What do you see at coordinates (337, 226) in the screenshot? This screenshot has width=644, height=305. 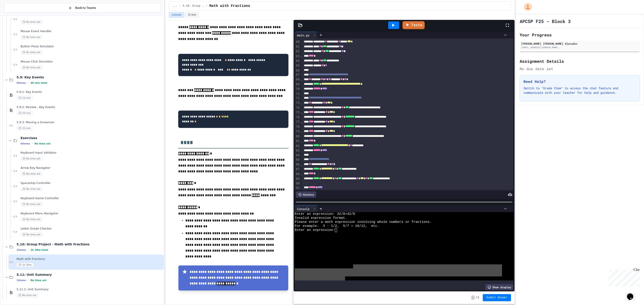 I see `span: For example: 3 - 1/2, 5/7 + 18/12, etc.` at bounding box center [337, 226].